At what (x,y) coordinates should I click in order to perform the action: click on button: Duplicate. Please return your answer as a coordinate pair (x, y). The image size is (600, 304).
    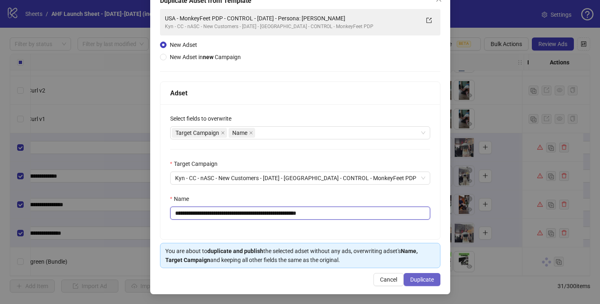
    Looking at the image, I should click on (422, 280).